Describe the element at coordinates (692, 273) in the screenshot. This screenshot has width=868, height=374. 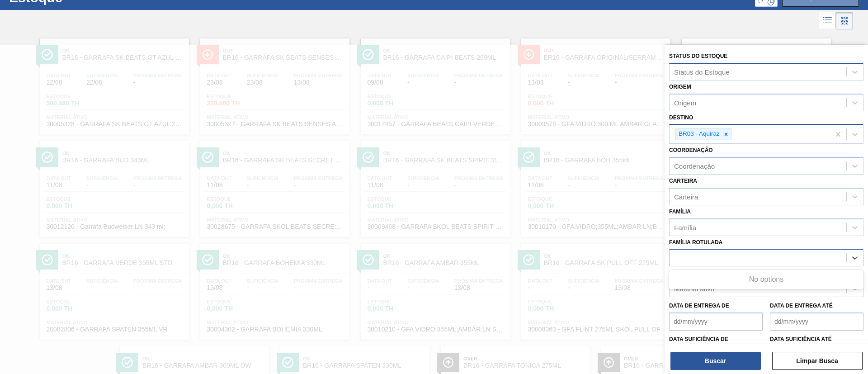
I see `label: Material ativo` at that location.